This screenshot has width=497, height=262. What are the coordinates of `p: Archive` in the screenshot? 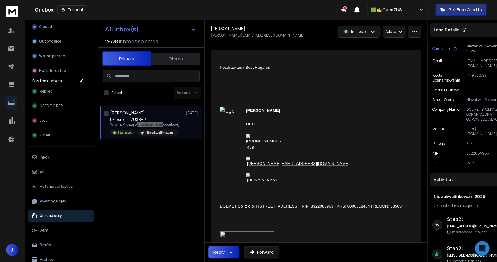 It's located at (47, 260).